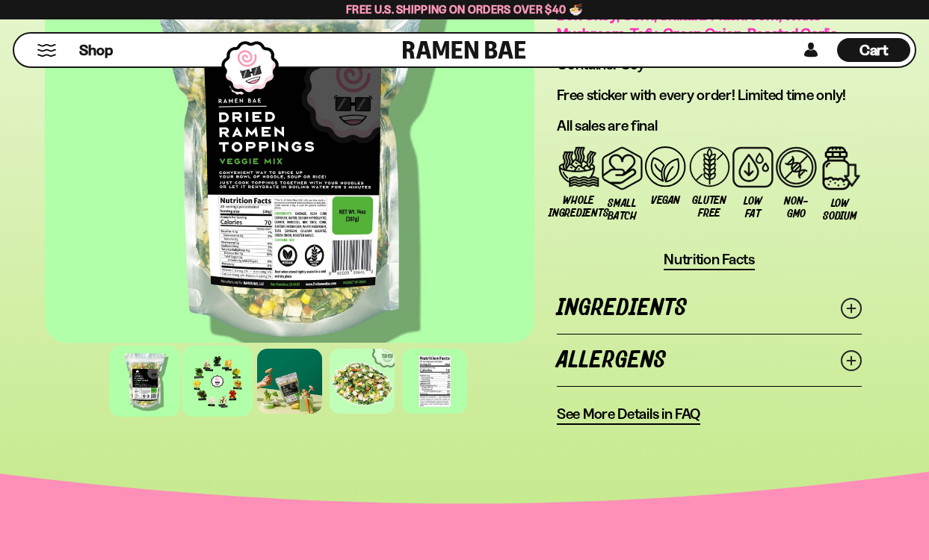 The width and height of the screenshot is (929, 560). What do you see at coordinates (464, 9) in the screenshot?
I see `span: Free U.S. Shipping on Orders over $40 🍜` at bounding box center [464, 9].